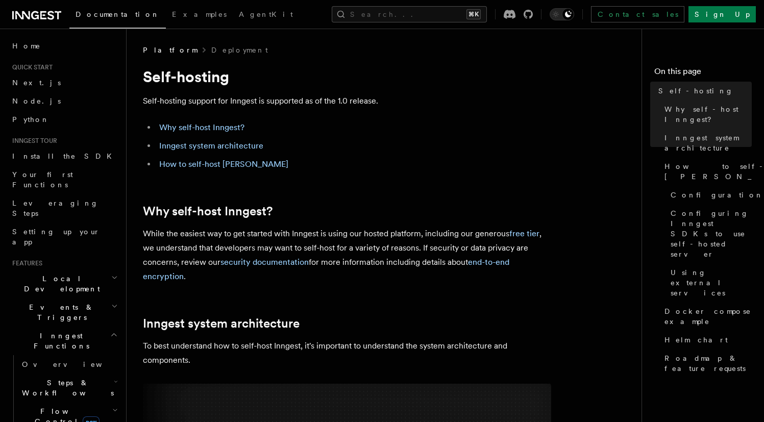  What do you see at coordinates (702, 91) in the screenshot?
I see `a: Self-hosting` at bounding box center [702, 91].